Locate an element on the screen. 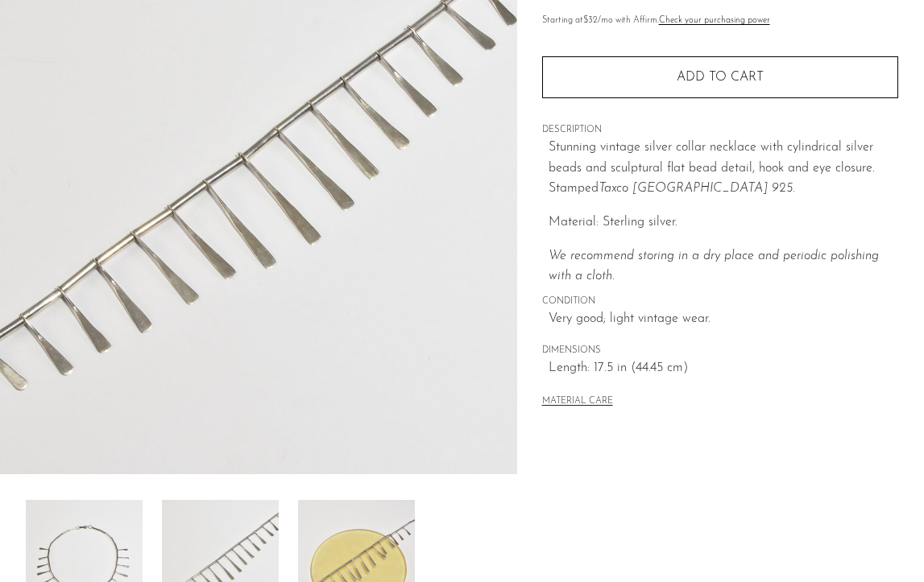  p: Starting at /mo with Affirm. is located at coordinates (720, 21).